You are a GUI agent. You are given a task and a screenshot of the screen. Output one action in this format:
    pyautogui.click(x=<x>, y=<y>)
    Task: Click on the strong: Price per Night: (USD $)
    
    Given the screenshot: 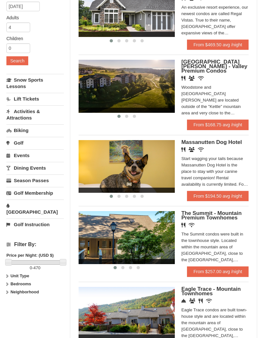 What is the action you would take?
    pyautogui.click(x=30, y=255)
    